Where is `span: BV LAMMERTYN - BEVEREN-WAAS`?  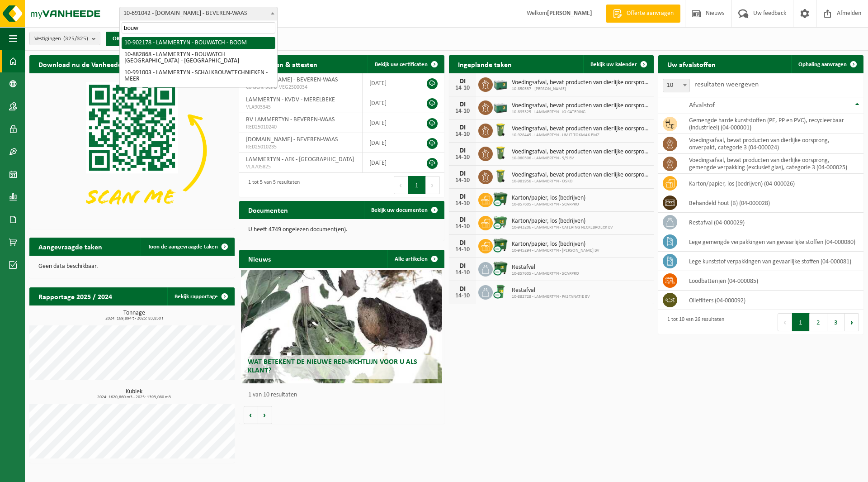
span: BV LAMMERTYN - BEVEREN-WAAS is located at coordinates (291, 119).